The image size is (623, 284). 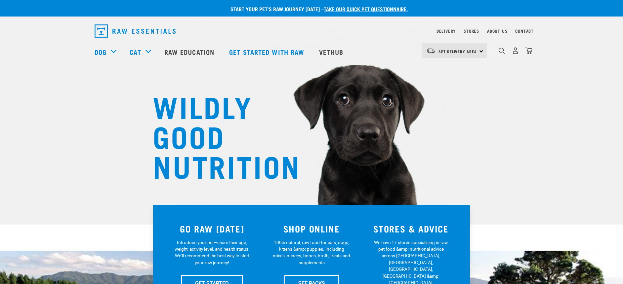 I want to click on a: Cat, so click(x=135, y=52).